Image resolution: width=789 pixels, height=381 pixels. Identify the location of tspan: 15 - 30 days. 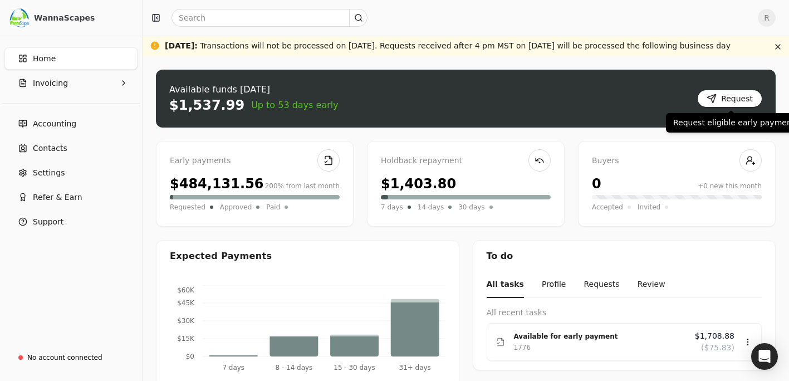
(354, 367).